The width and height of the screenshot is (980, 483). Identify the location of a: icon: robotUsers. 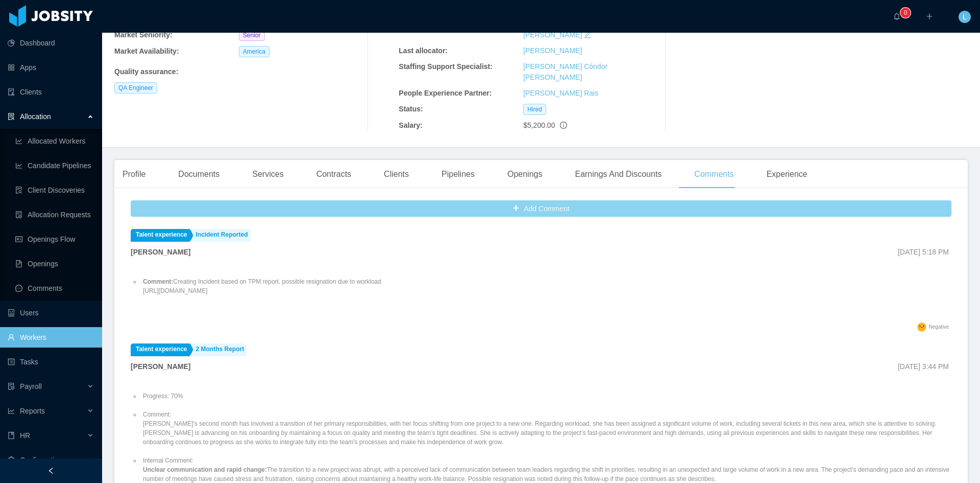
(51, 313).